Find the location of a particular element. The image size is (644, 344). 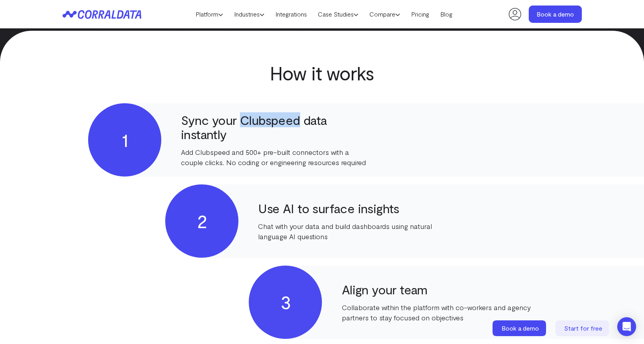

a: Integrations is located at coordinates (291, 14).